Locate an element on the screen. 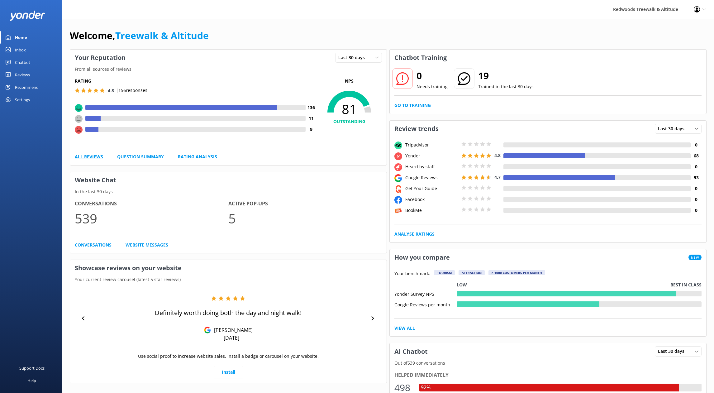 Image resolution: width=714 pixels, height=393 pixels. h3: AI Chatbot is located at coordinates (411, 352).